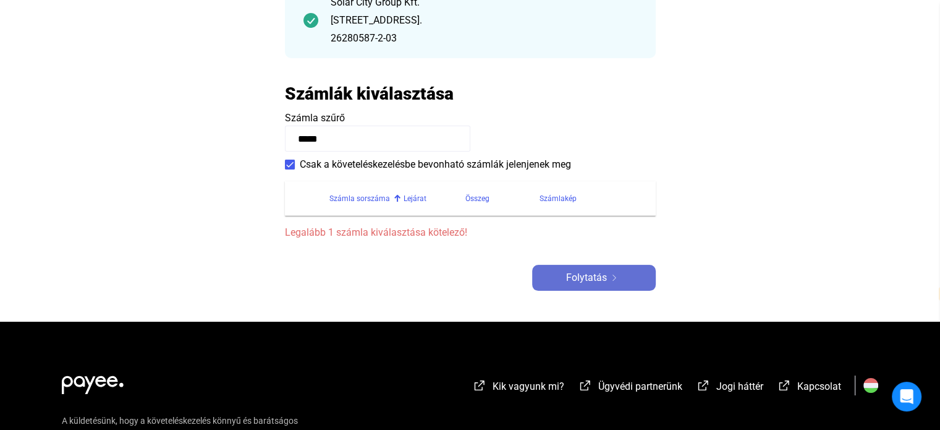  I want to click on div: 26280587-2-03, so click(484, 38).